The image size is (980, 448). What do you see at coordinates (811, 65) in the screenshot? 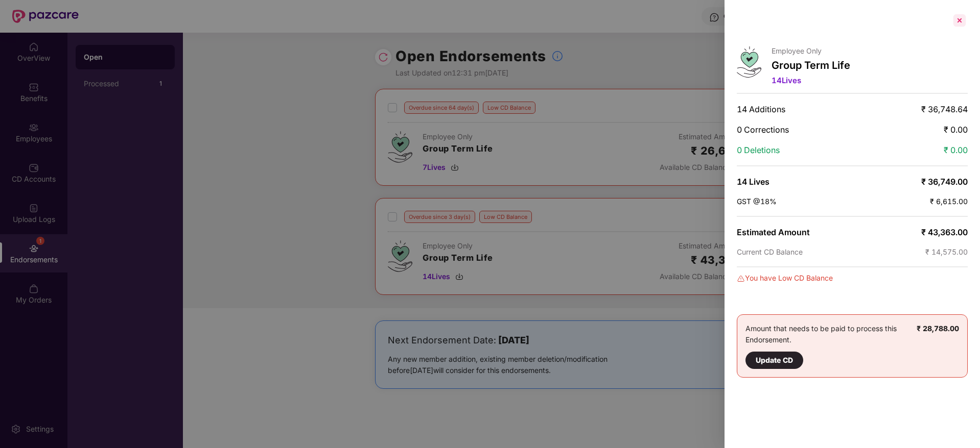
I see `p: Group Term Life` at bounding box center [811, 65].